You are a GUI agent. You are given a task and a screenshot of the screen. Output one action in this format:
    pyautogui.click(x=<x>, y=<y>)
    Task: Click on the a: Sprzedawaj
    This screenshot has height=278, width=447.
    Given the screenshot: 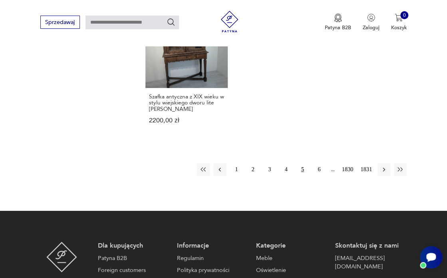 What is the action you would take?
    pyautogui.click(x=60, y=23)
    